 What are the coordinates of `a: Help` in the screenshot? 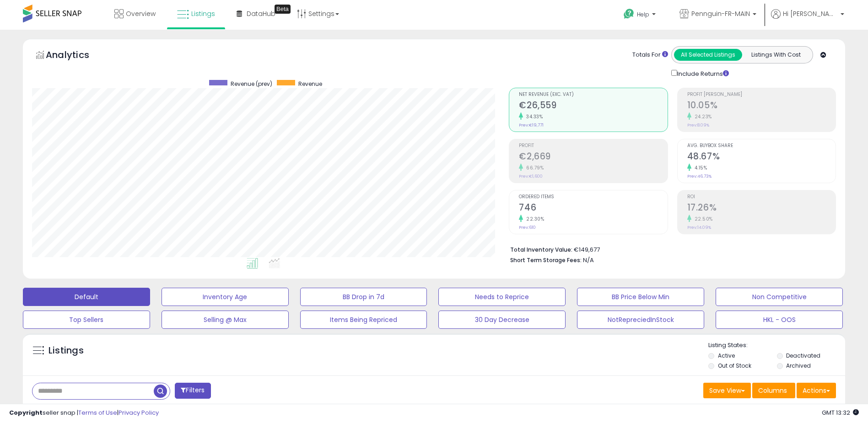 It's located at (640, 16).